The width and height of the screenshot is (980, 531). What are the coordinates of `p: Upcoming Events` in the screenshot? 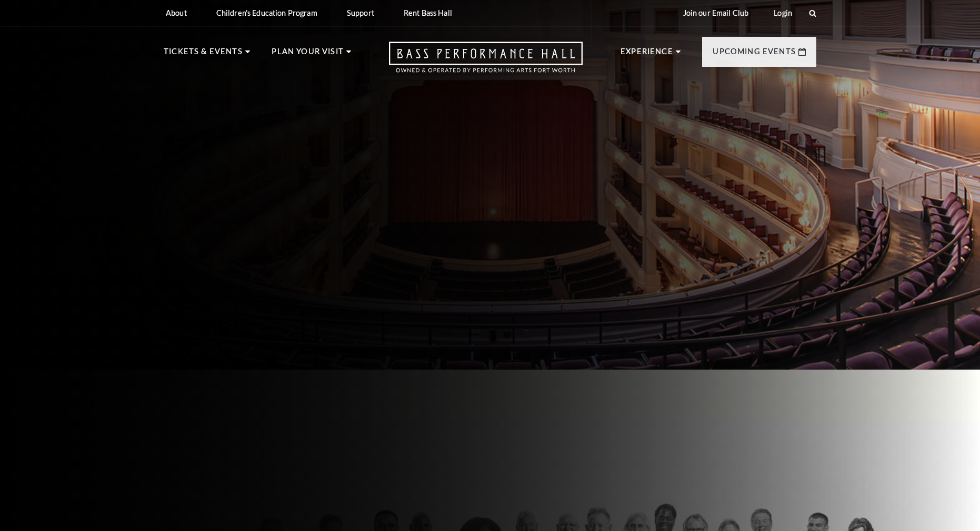 It's located at (754, 55).